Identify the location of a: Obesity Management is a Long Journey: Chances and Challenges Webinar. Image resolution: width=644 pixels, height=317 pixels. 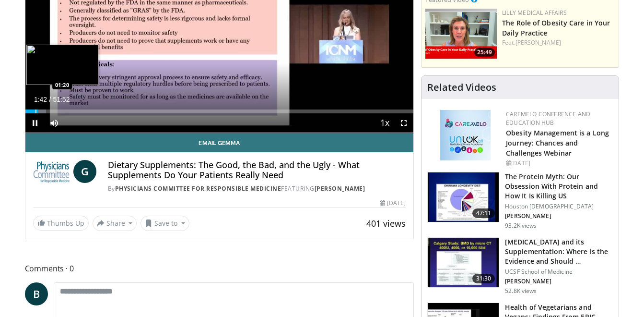
(557, 143).